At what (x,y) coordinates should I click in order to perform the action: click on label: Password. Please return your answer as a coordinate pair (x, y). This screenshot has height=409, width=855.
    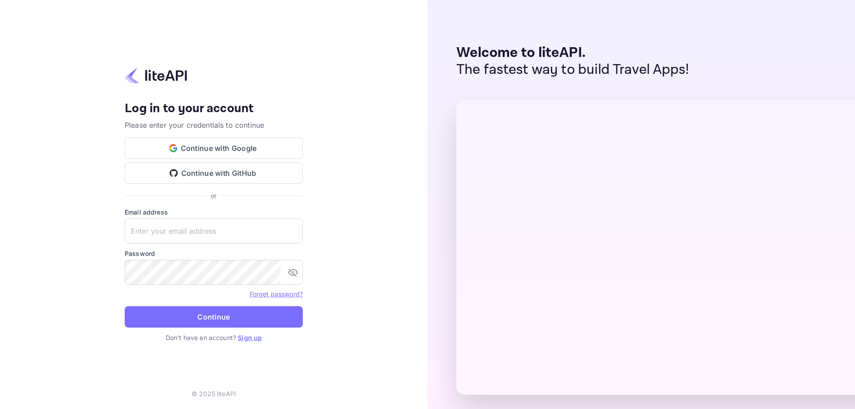
    Looking at the image, I should click on (214, 254).